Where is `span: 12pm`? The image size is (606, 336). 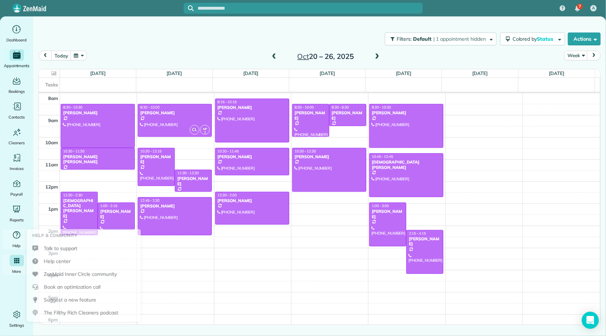 span: 12pm is located at coordinates (52, 187).